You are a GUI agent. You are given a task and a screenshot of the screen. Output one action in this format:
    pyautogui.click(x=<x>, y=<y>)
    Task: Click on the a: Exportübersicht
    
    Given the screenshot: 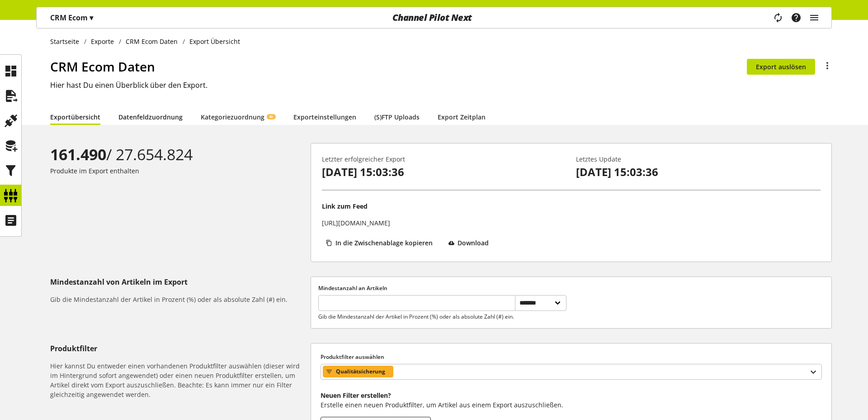 What is the action you would take?
    pyautogui.click(x=75, y=117)
    